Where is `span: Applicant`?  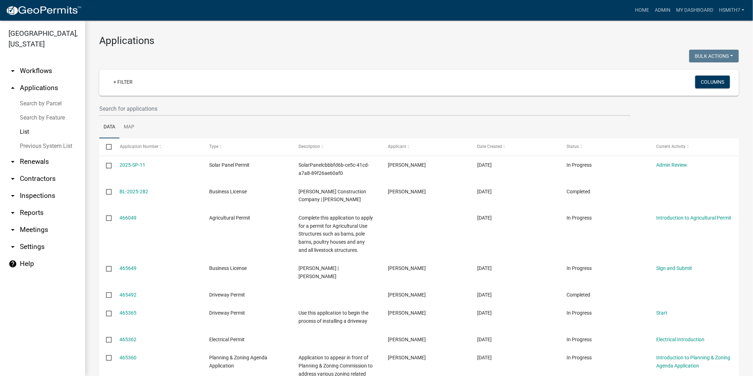 span: Applicant is located at coordinates (397, 146).